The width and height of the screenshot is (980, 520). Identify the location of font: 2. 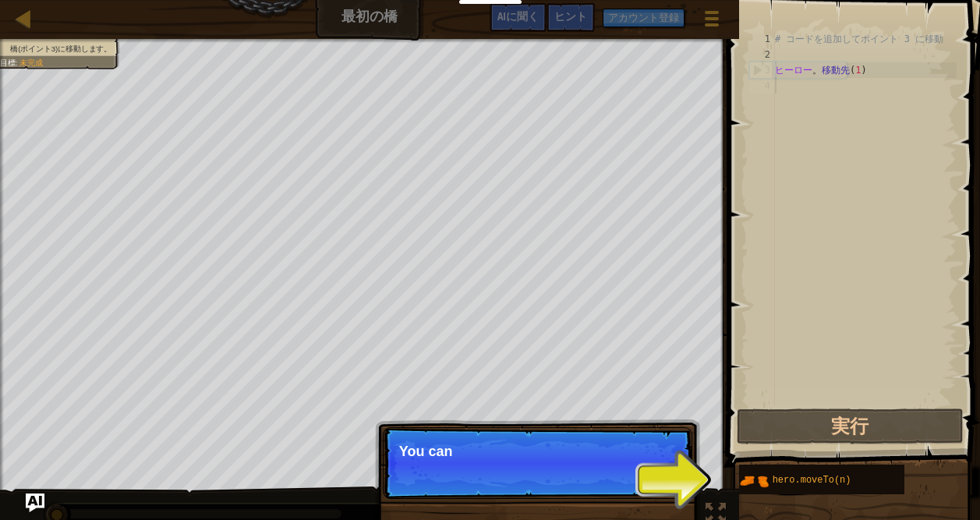
(768, 55).